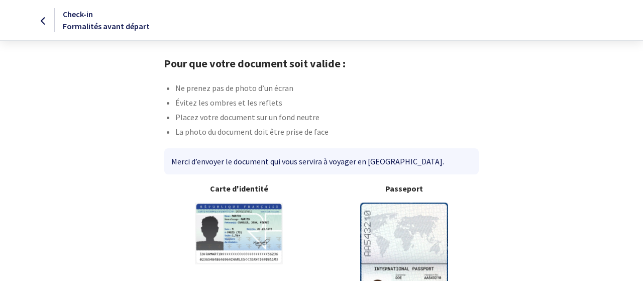 This screenshot has width=643, height=281. Describe the element at coordinates (404, 188) in the screenshot. I see `b: Passeport` at that location.